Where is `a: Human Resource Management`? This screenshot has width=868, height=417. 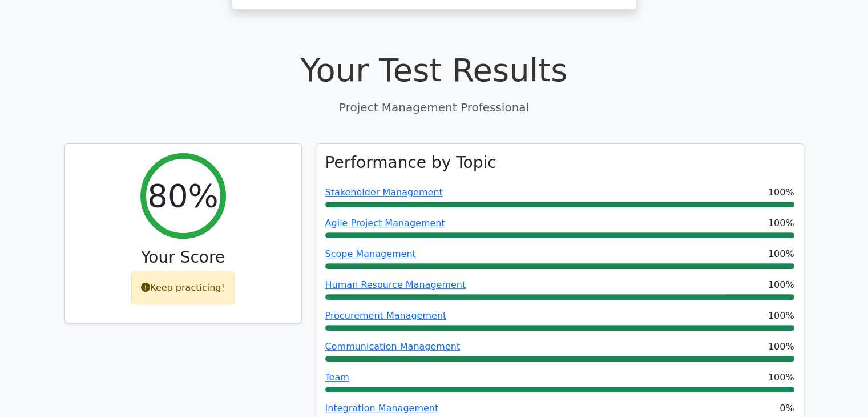 a: Human Resource Management is located at coordinates (396, 284).